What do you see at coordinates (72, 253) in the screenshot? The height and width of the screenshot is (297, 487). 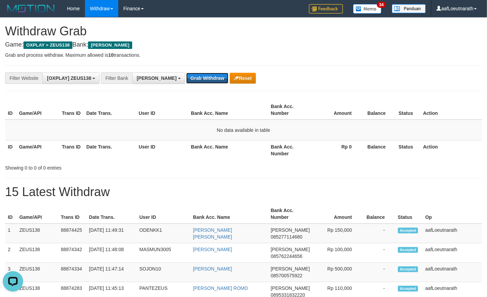 I see `td: 88874342` at bounding box center [72, 253].